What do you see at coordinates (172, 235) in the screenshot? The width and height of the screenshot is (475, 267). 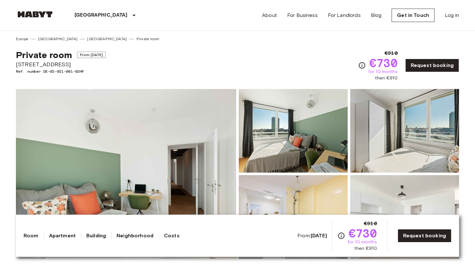 I see `a: Costs` at bounding box center [172, 235].